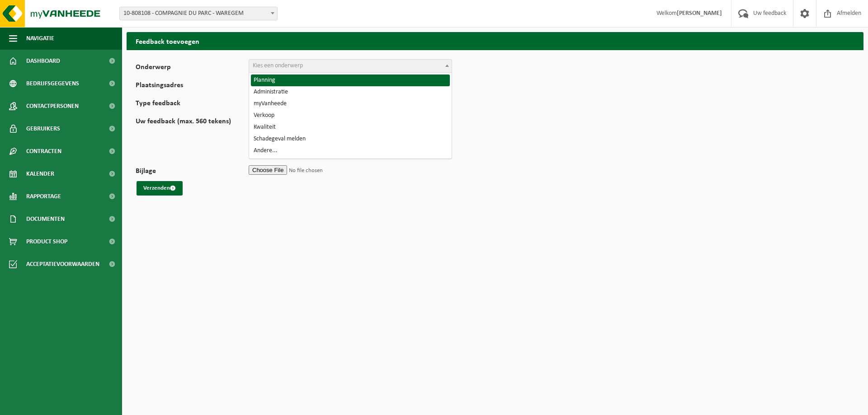 The image size is (868, 415). Describe the element at coordinates (40, 174) in the screenshot. I see `span: Kalender` at that location.